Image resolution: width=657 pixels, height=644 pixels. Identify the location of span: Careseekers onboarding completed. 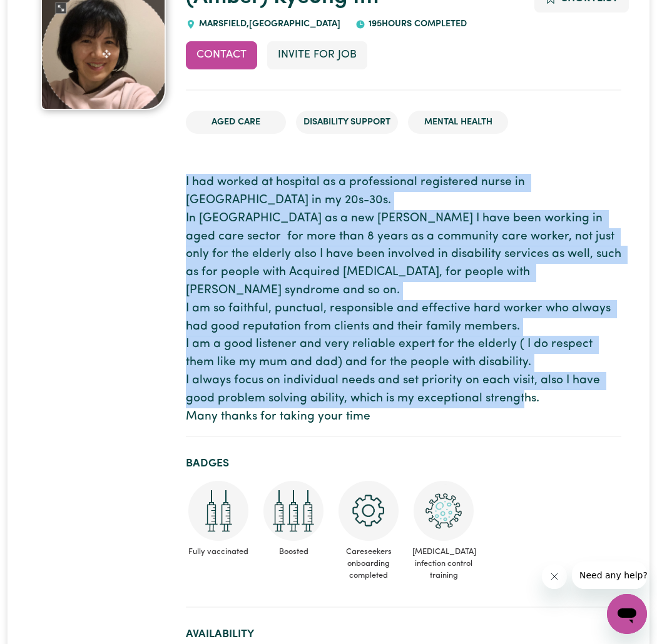
(368, 564).